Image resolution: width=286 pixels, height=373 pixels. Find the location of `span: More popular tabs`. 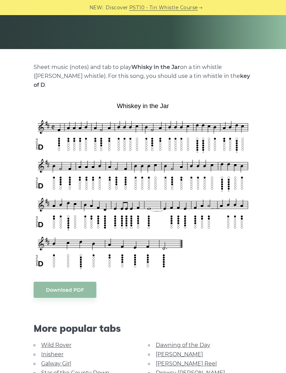

span: More popular tabs is located at coordinates (143, 328).